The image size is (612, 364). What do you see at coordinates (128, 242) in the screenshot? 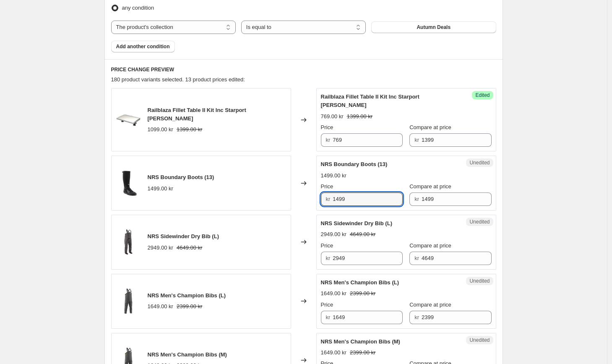
I see `img: SideWinder-bib-Front_80x.jpg` at bounding box center [128, 242].